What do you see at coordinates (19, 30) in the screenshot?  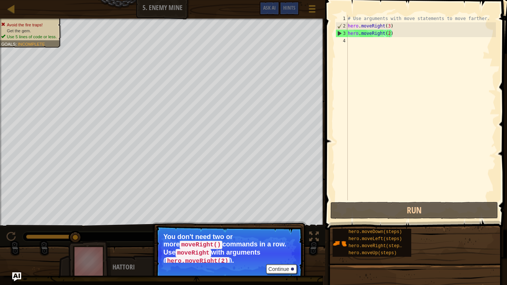 I see `span: Get the gem.` at bounding box center [19, 30].